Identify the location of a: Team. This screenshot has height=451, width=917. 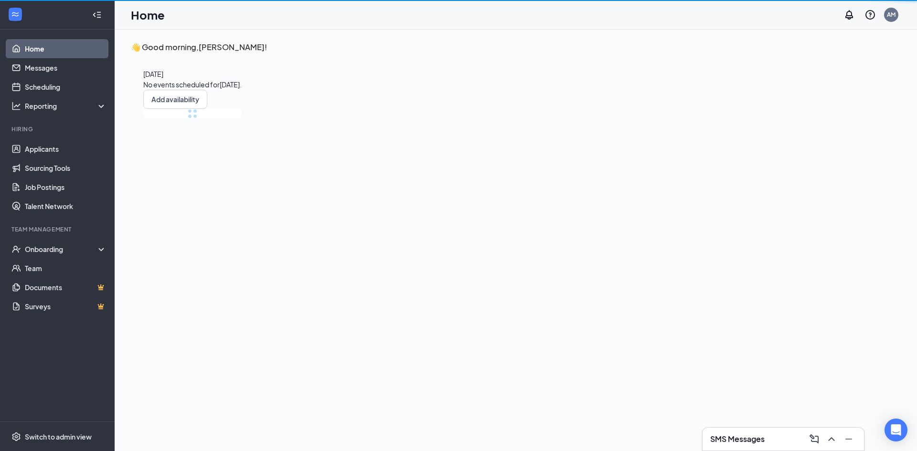
(65, 269).